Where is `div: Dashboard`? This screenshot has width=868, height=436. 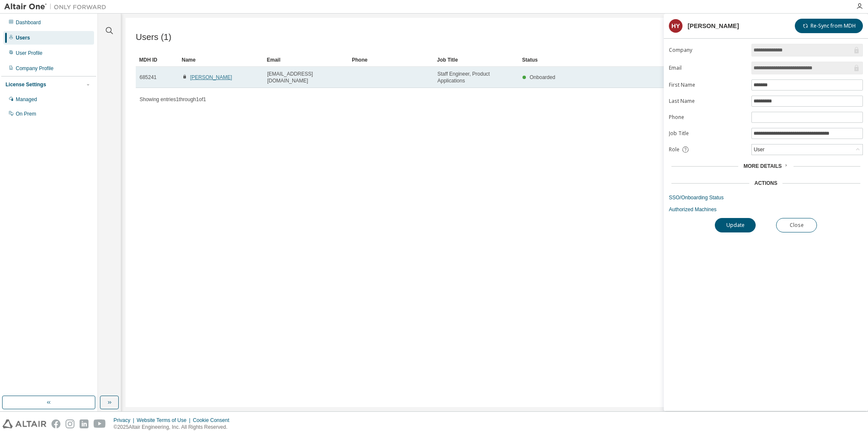 div: Dashboard is located at coordinates (28, 23).